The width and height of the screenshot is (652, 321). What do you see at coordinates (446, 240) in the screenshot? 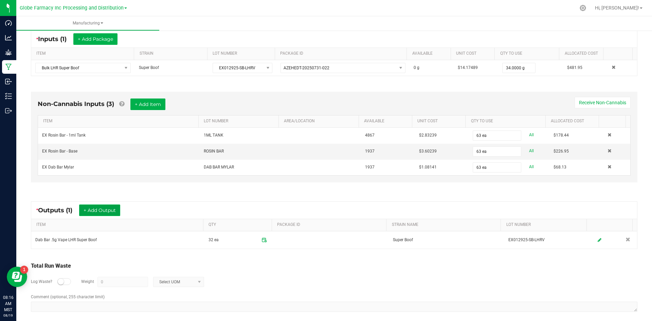
I see `td: Super Boof` at bounding box center [446, 240].